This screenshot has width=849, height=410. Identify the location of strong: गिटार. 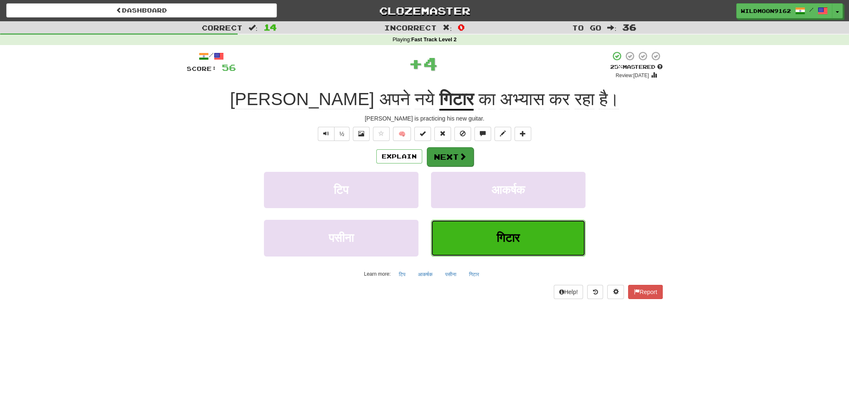
(456, 100).